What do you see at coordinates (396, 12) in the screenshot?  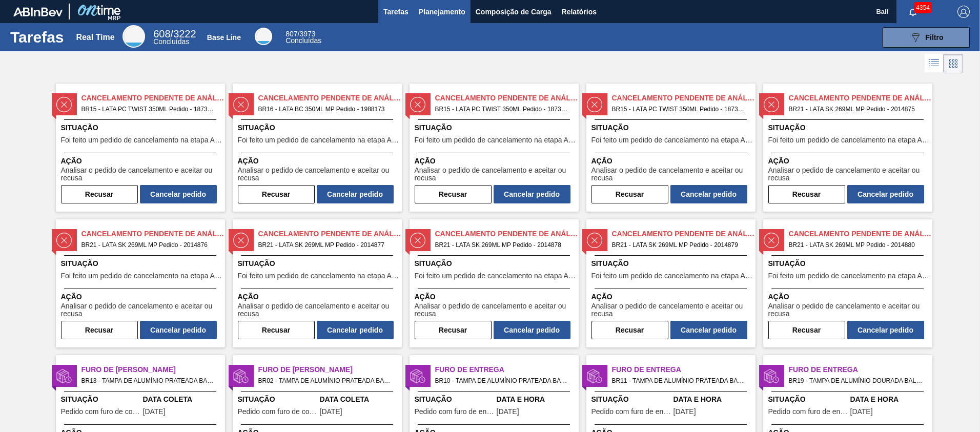 I see `span: Tarefas` at bounding box center [396, 12].